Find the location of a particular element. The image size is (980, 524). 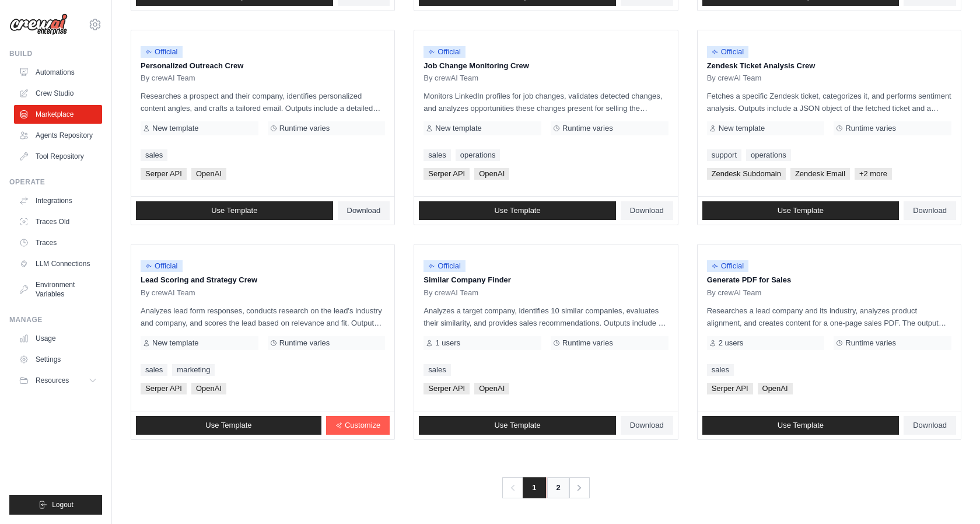

a: marketing is located at coordinates (193, 370).